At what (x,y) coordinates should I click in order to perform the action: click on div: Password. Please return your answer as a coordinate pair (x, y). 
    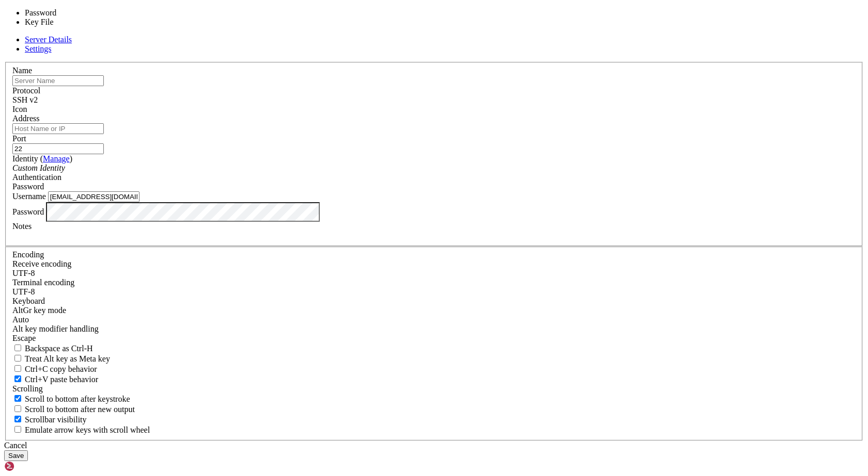
    Looking at the image, I should click on (434, 187).